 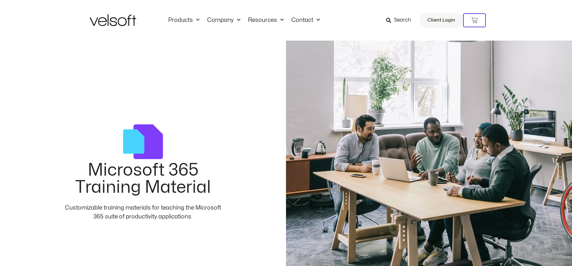 I want to click on nav: Menu, so click(x=244, y=20).